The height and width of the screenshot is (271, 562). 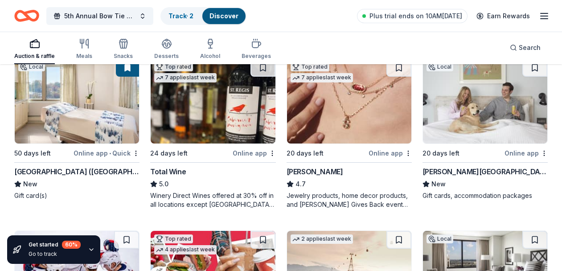 I want to click on button: Desserts, so click(x=166, y=49).